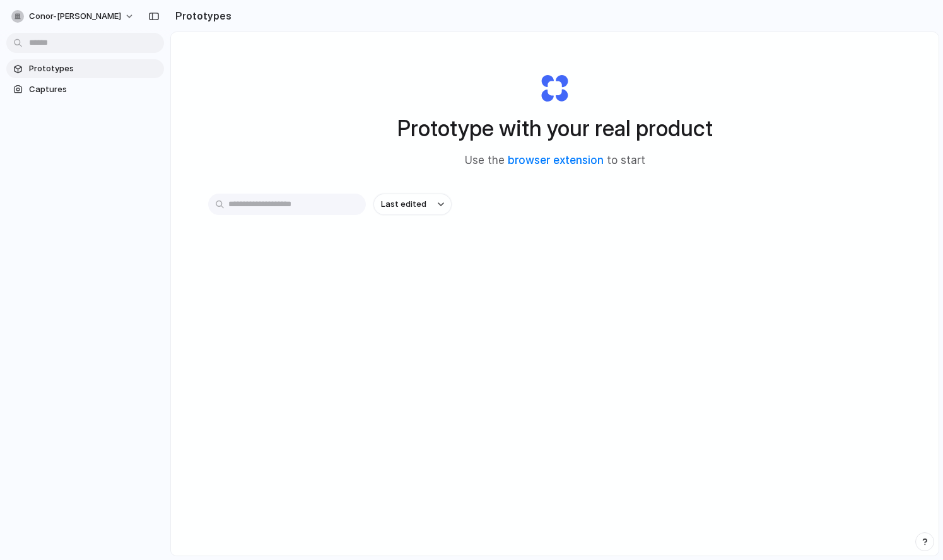 This screenshot has height=560, width=943. Describe the element at coordinates (94, 68) in the screenshot. I see `span: Prototypes` at that location.